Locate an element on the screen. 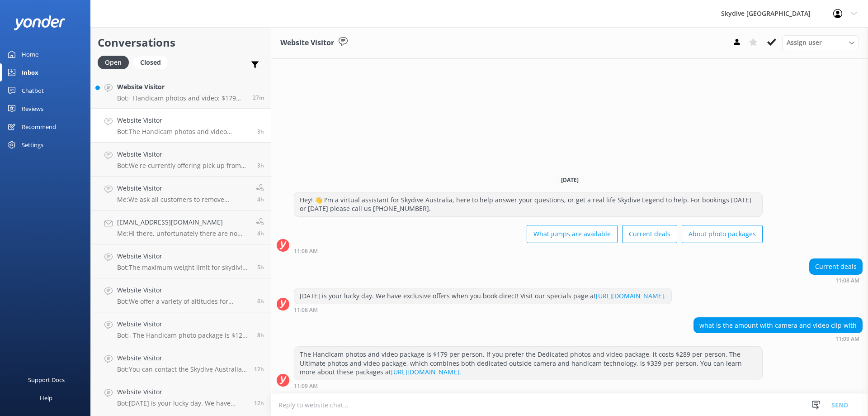  div: what is the amount with camera and video clip with is located at coordinates (778, 325).